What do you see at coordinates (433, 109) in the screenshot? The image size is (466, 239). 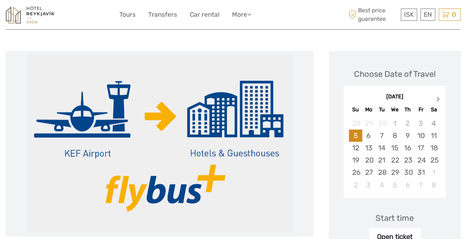 I see `div: Sa` at bounding box center [433, 109].